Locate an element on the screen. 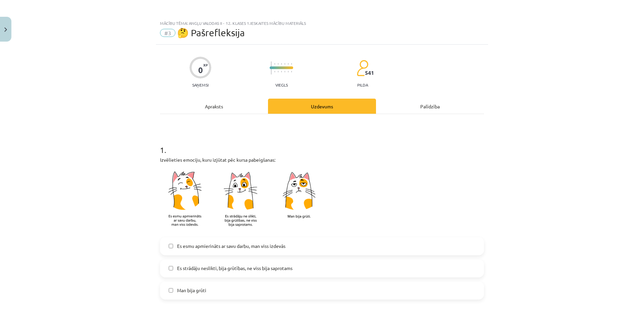 The height and width of the screenshot is (317, 644). span: Man bija grūti is located at coordinates (192, 290).